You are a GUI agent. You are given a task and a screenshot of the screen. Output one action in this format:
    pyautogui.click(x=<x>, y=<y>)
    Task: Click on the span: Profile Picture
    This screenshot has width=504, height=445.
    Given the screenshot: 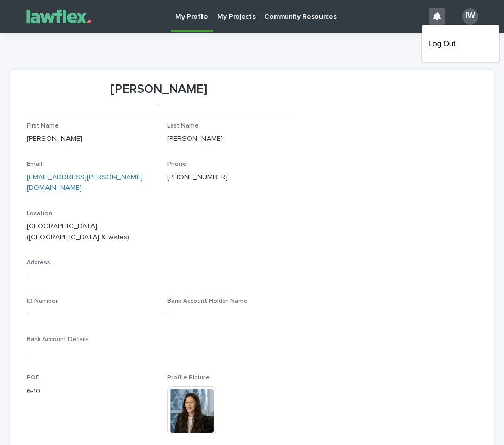 What is the action you would take?
    pyautogui.click(x=188, y=378)
    